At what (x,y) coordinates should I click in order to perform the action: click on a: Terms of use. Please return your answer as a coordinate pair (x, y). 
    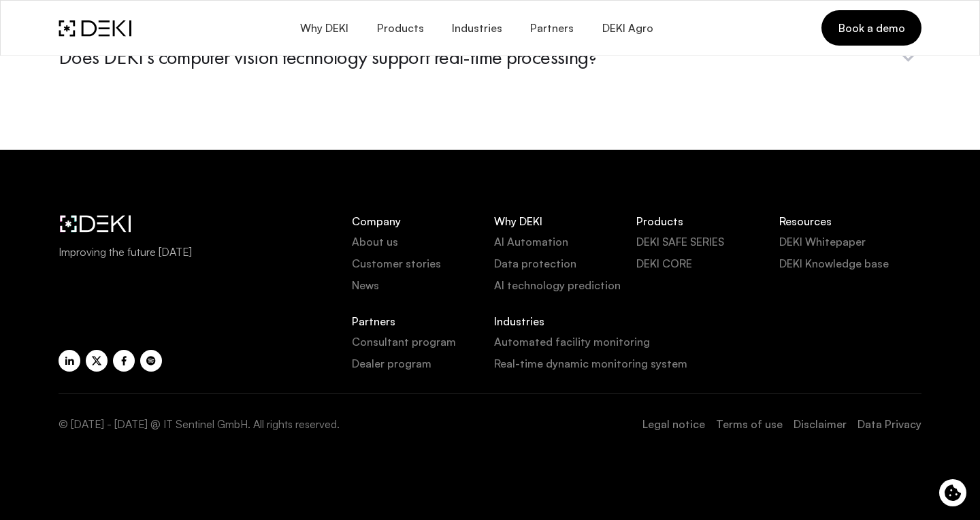
    Looking at the image, I should click on (750, 424).